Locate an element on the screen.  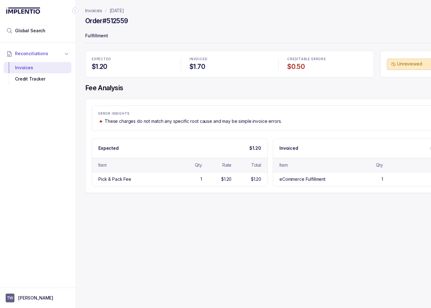
div: Total is located at coordinates (256, 165).